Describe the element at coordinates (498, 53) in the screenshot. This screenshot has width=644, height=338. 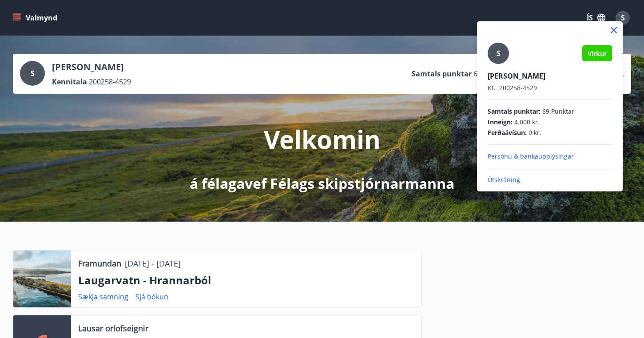
I see `span: S` at that location.